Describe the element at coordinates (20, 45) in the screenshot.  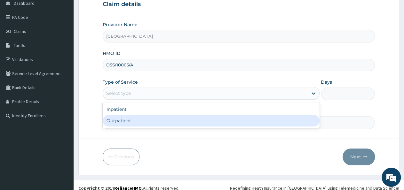
I see `span: Tariffs` at that location.